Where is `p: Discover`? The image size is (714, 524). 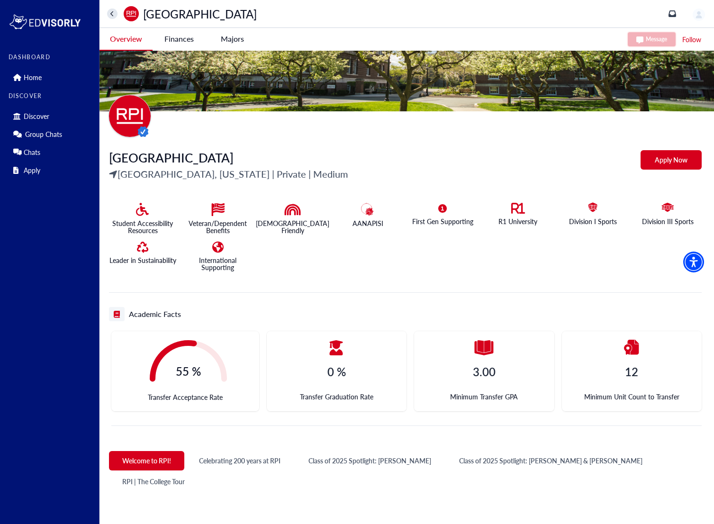 p: Discover is located at coordinates (36, 116).